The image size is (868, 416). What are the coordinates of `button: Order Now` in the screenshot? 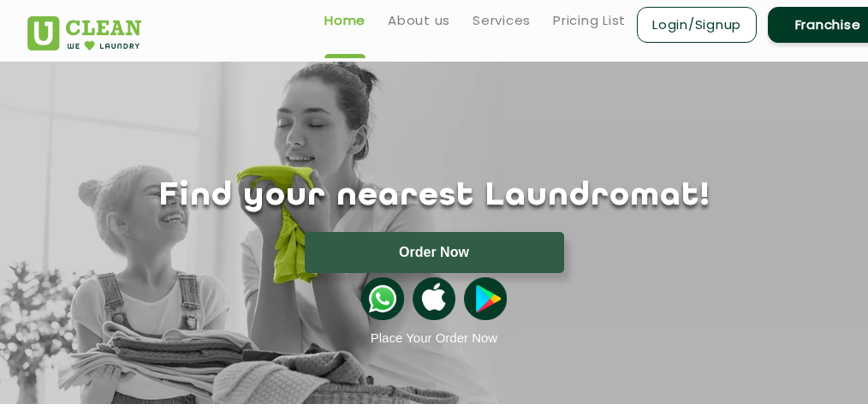 It's located at (434, 252).